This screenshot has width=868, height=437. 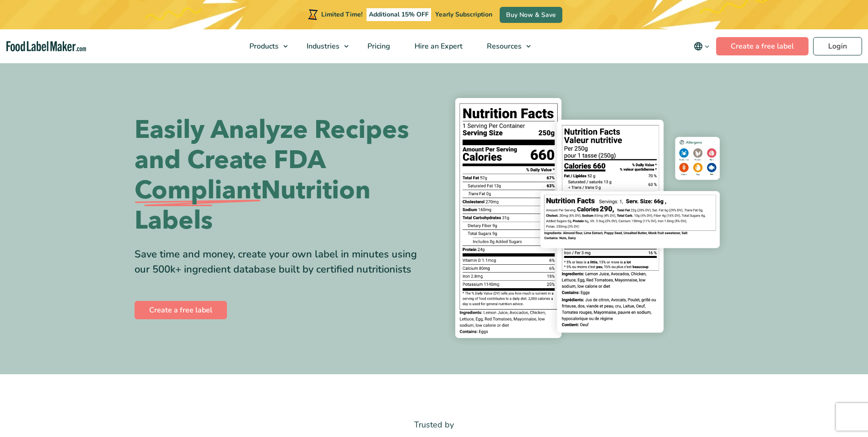 What do you see at coordinates (378, 46) in the screenshot?
I see `span: Pricing` at bounding box center [378, 46].